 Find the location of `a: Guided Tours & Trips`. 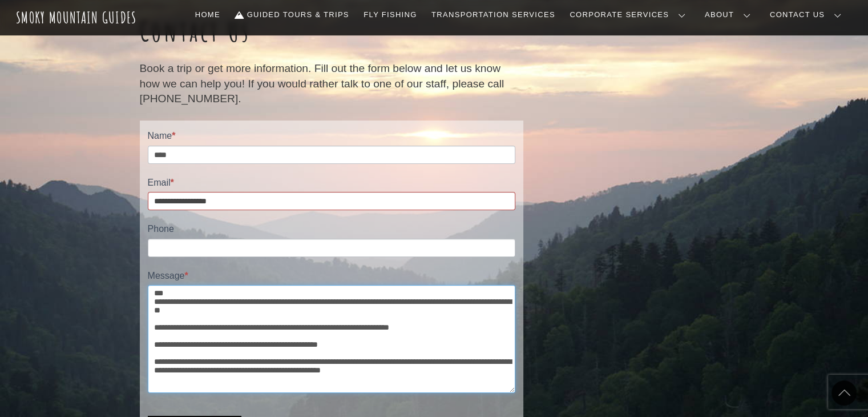

a: Guided Tours & Trips is located at coordinates (292, 15).